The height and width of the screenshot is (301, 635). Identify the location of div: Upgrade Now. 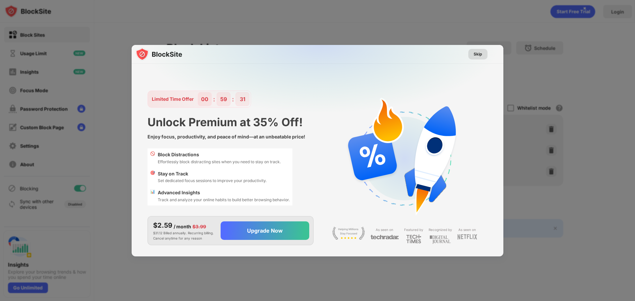
(265, 231).